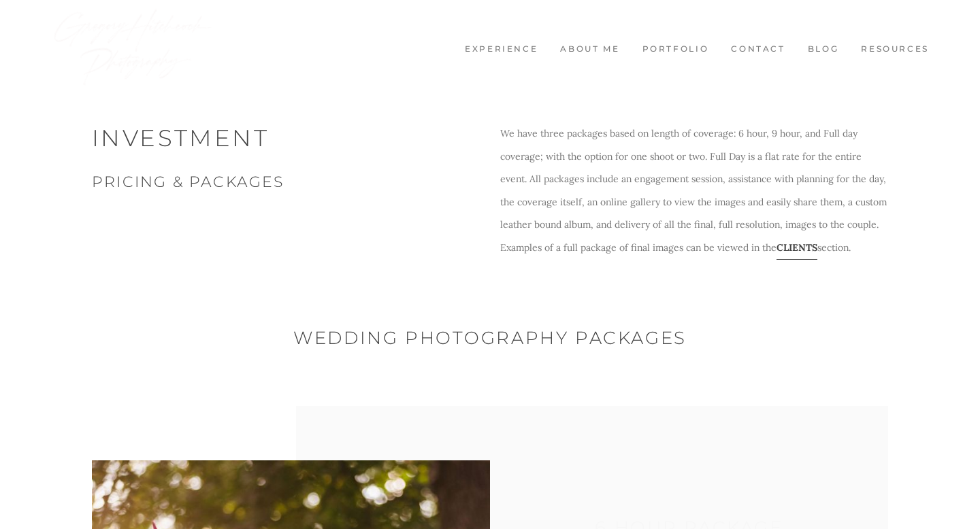 The width and height of the screenshot is (980, 529). Describe the element at coordinates (758, 49) in the screenshot. I see `a: Contact` at that location.